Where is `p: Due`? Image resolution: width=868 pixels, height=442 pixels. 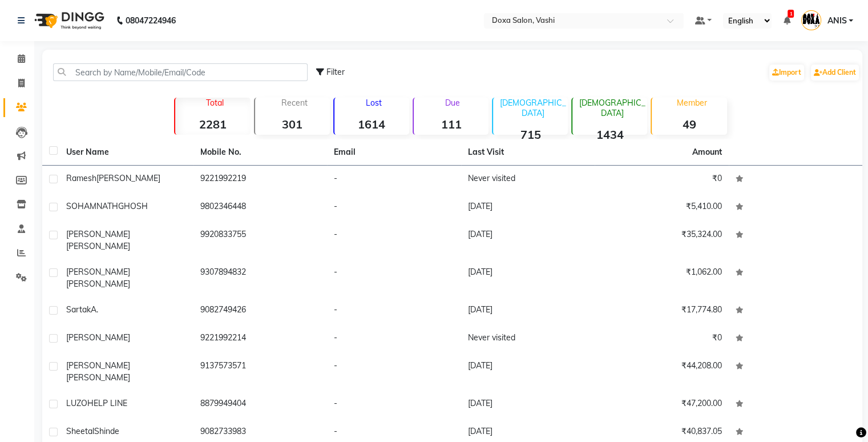
p: Due is located at coordinates (452, 103).